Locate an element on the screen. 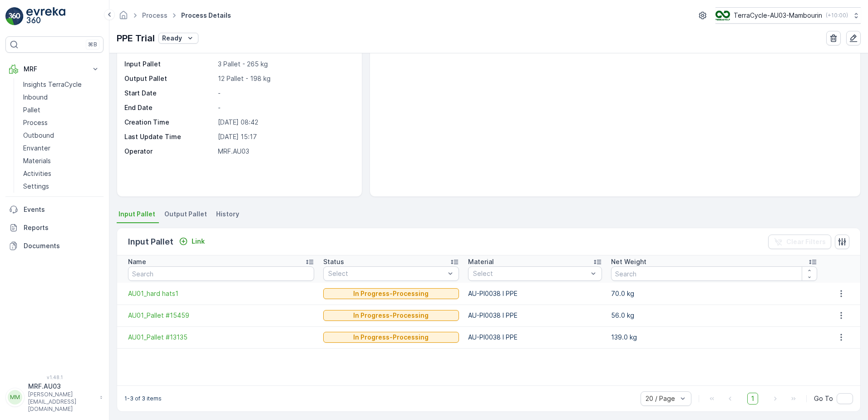 This screenshot has height=420, width=868. a: Pallet is located at coordinates (61, 110).